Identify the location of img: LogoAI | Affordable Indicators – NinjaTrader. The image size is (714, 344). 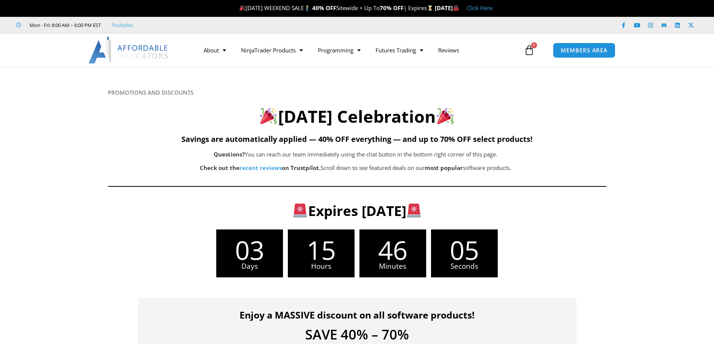
(129, 50).